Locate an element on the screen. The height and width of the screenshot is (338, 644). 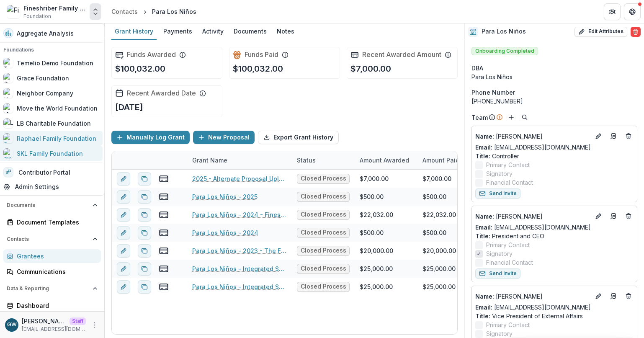
p: $100,032.00 is located at coordinates (258, 69).